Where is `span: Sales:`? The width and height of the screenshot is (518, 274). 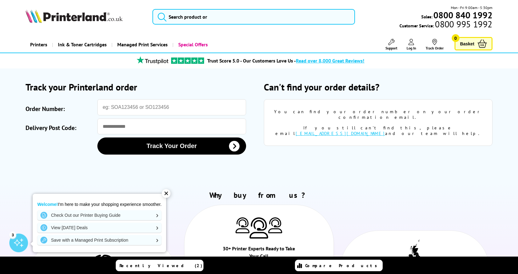
span: Sales: is located at coordinates (427, 17).